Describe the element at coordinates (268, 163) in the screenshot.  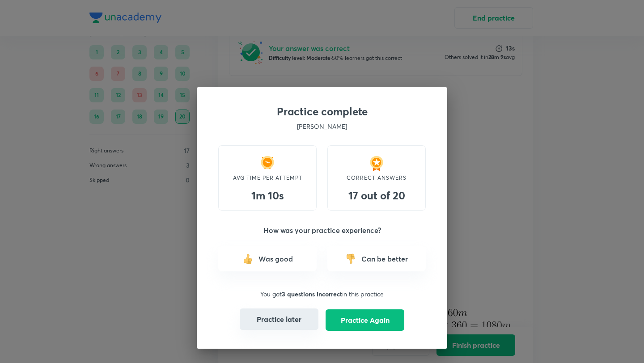
I see `img: time taken` at that location.